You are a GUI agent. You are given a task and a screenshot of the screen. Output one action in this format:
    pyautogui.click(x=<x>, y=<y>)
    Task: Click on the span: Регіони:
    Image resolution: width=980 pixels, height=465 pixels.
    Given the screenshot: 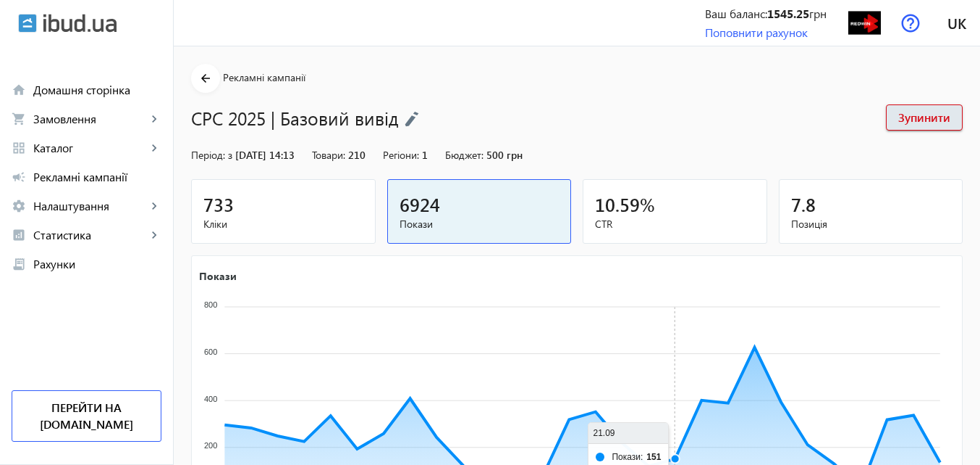 What is the action you would take?
    pyautogui.click(x=401, y=154)
    